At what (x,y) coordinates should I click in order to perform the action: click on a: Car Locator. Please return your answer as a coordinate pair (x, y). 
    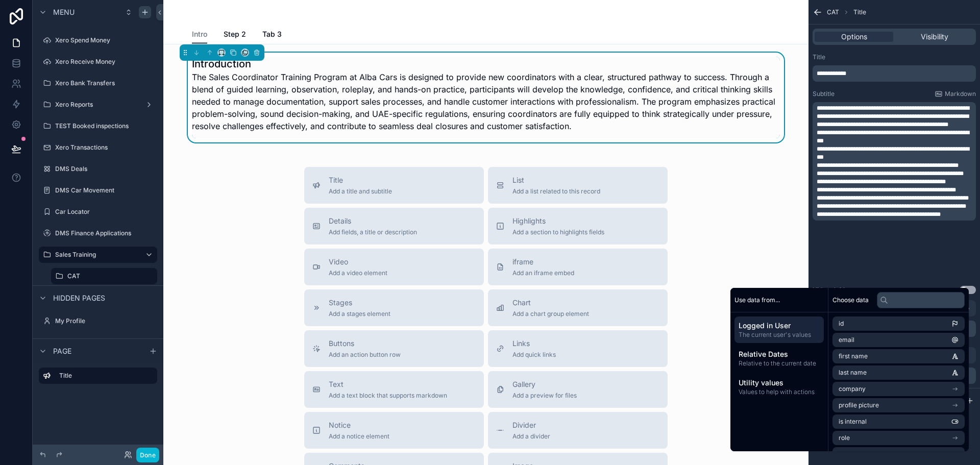
    Looking at the image, I should click on (98, 211).